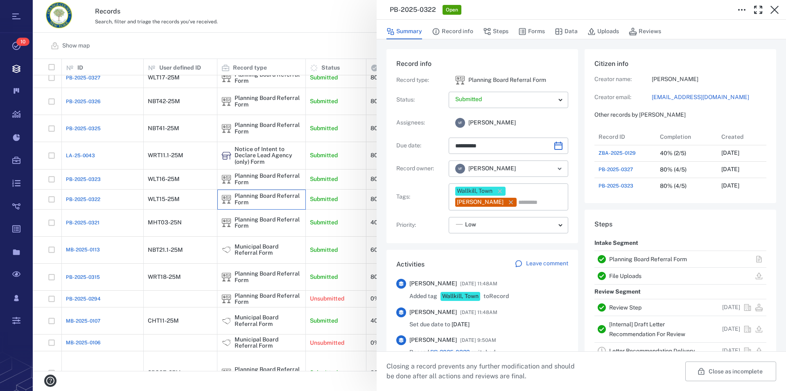  Describe the element at coordinates (413, 10) in the screenshot. I see `h3: PB-2025-0322` at that location.